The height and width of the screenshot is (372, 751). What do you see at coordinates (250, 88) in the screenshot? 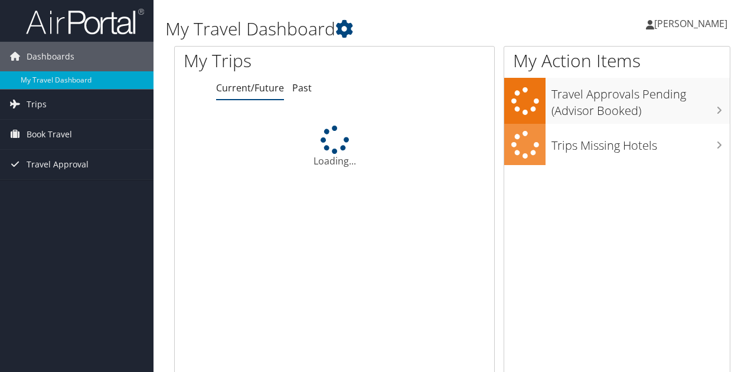
I see `a: Current/Future` at bounding box center [250, 88].